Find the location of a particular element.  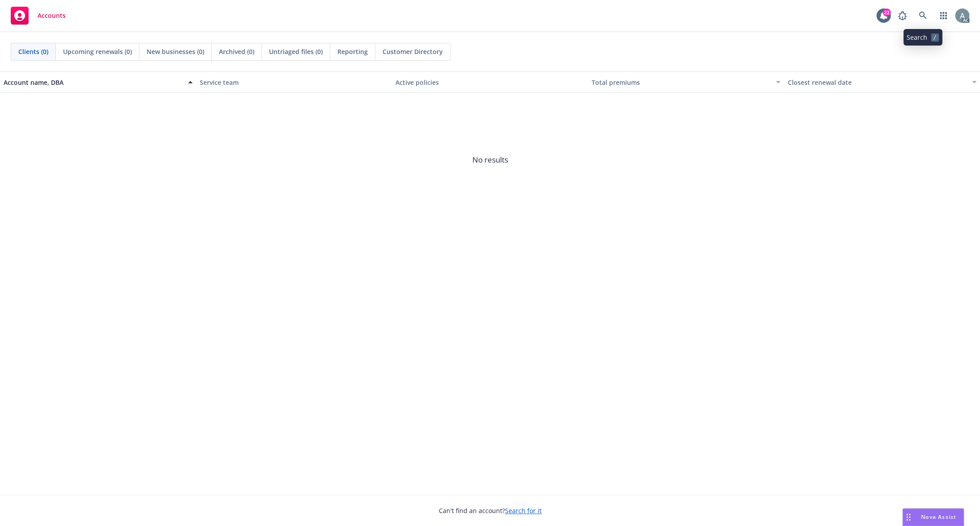

div: Account name, DBA is located at coordinates (93, 82).